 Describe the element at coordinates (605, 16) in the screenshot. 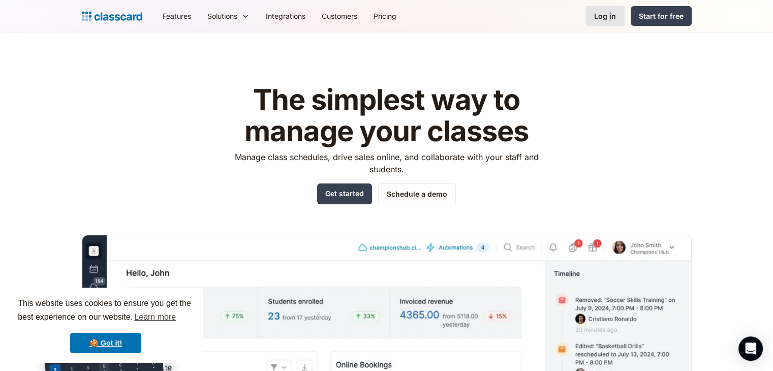

I see `div: Log in` at that location.